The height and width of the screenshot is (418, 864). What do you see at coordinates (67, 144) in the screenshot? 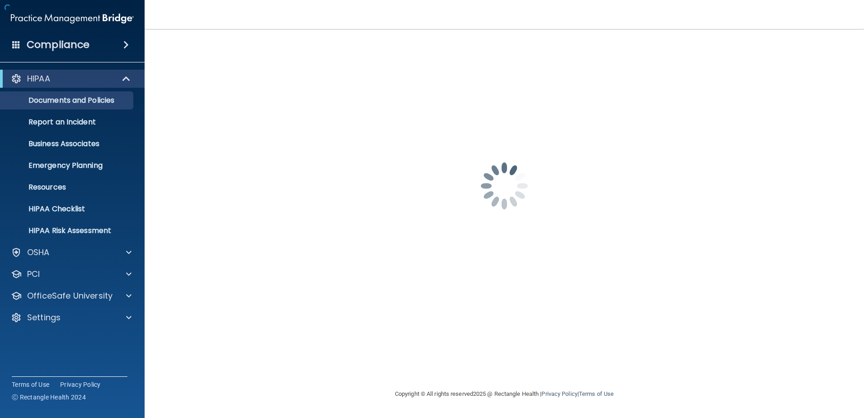
I see `p: Business Associates` at bounding box center [67, 144].